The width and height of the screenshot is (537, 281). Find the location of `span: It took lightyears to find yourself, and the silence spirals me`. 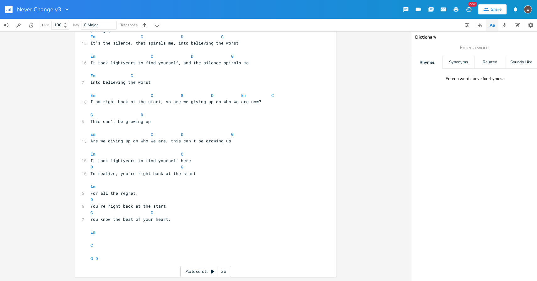

span: It took lightyears to find yourself, and the silence spirals me is located at coordinates (170, 63).